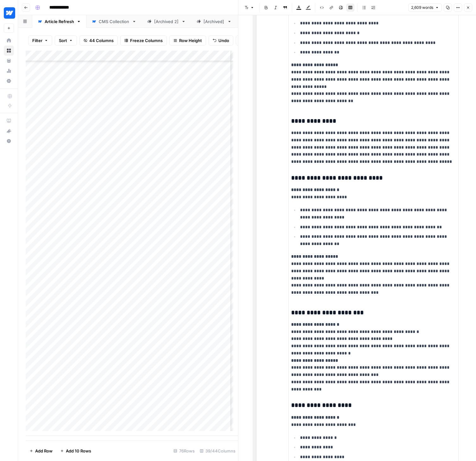 The image size is (476, 461). Describe the element at coordinates (143, 40) in the screenshot. I see `button: Freeze Columns` at that location.